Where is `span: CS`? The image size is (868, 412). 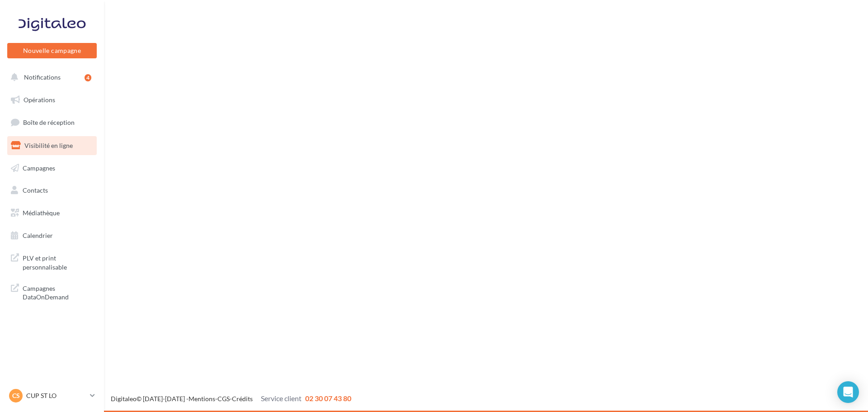 span: CS is located at coordinates (16, 396).